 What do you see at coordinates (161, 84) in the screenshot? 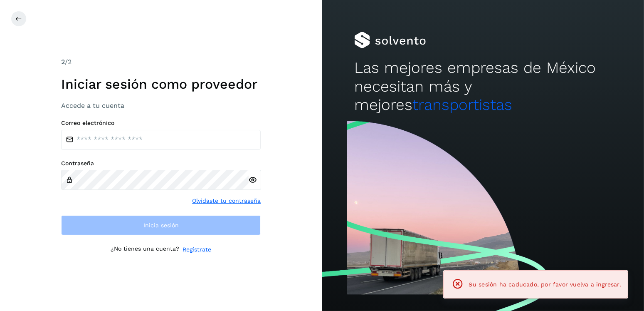
I see `h1: Iniciar sesión como proveedor` at bounding box center [161, 84].